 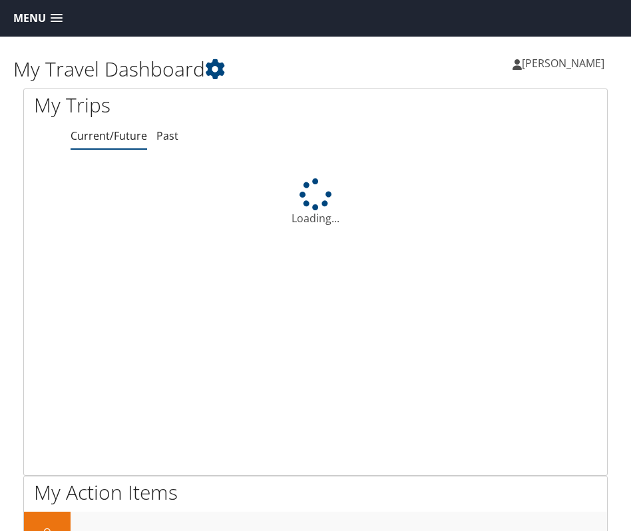 What do you see at coordinates (170, 105) in the screenshot?
I see `h1: My Trips` at bounding box center [170, 105].